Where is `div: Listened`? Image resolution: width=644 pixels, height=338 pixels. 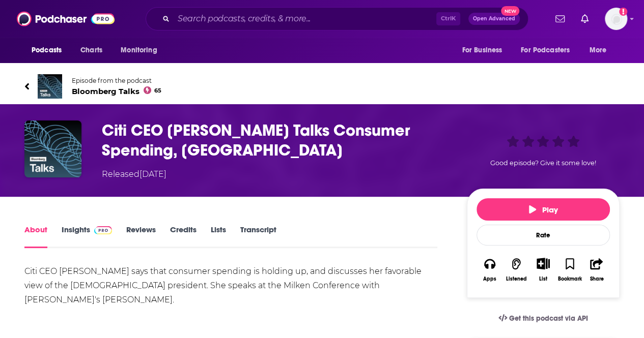
div: Listened is located at coordinates (517, 279).